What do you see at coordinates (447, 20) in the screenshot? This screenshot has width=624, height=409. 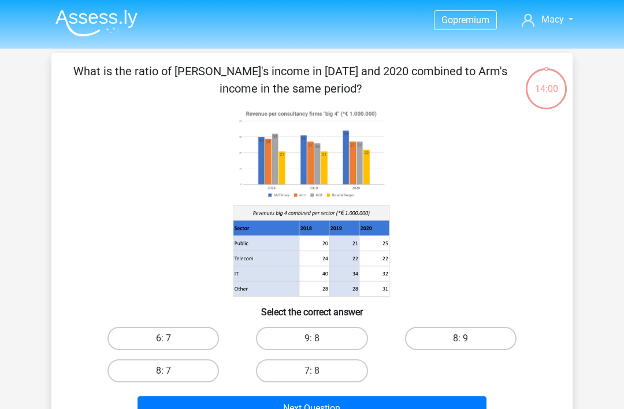 I see `span: Go` at bounding box center [447, 20].